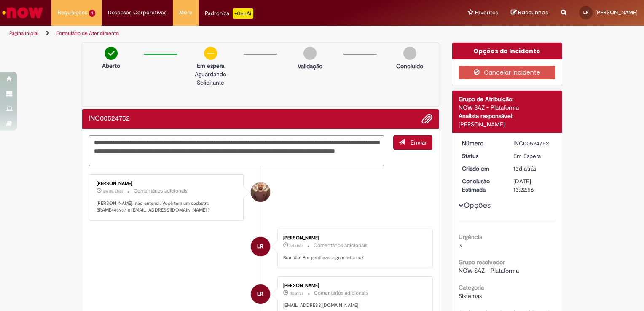 This screenshot has height=311, width=644. What do you see at coordinates (488, 271) in the screenshot?
I see `span: NOW SAZ - Plataforma` at bounding box center [488, 271].